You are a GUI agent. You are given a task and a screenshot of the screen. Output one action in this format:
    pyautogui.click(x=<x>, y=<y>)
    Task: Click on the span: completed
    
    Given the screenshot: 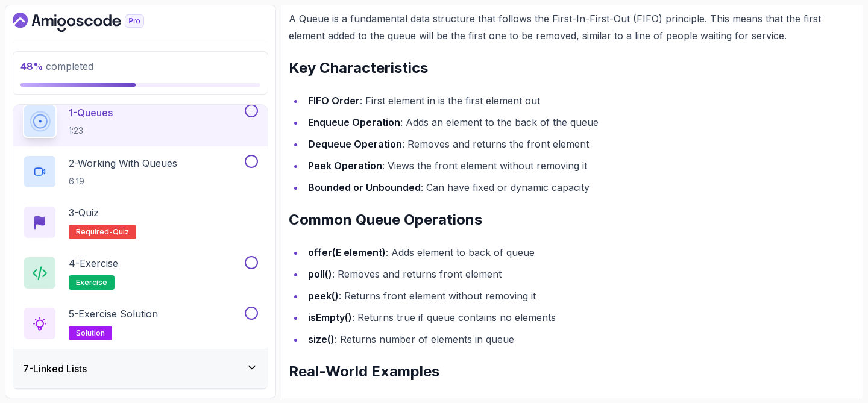 What is the action you would take?
    pyautogui.click(x=57, y=66)
    